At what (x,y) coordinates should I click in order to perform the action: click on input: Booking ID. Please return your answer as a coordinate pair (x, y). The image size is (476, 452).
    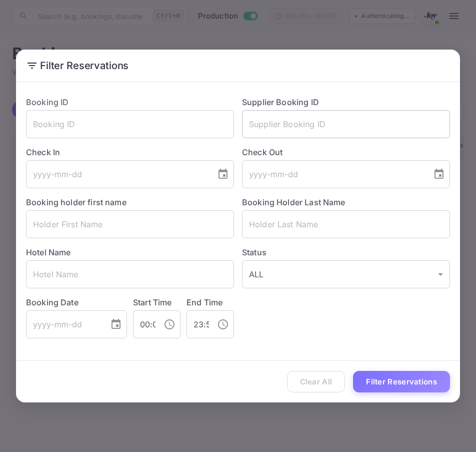
    Looking at the image, I should click on (130, 124).